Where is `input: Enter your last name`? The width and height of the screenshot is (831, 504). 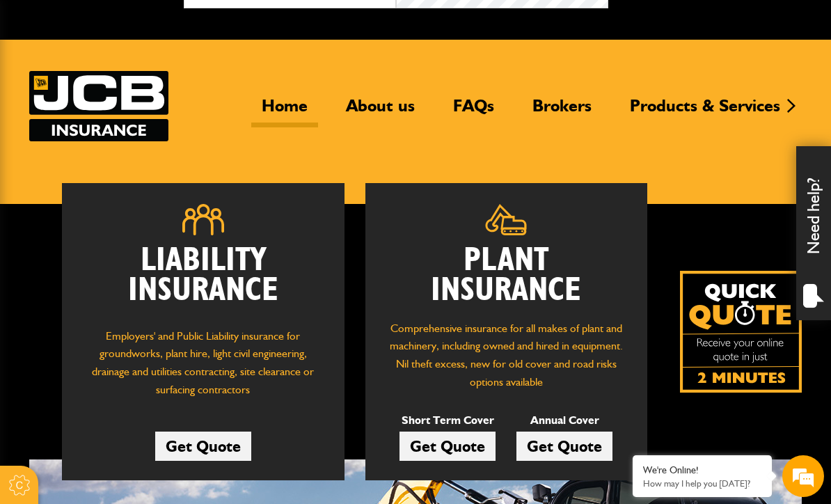 input: Enter your last name is located at coordinates (135, 144).